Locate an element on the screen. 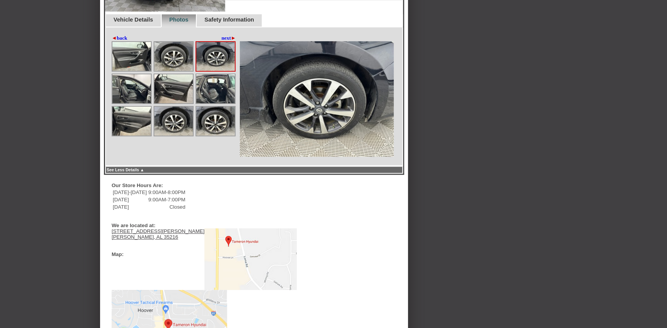  a: Photos is located at coordinates (179, 20).